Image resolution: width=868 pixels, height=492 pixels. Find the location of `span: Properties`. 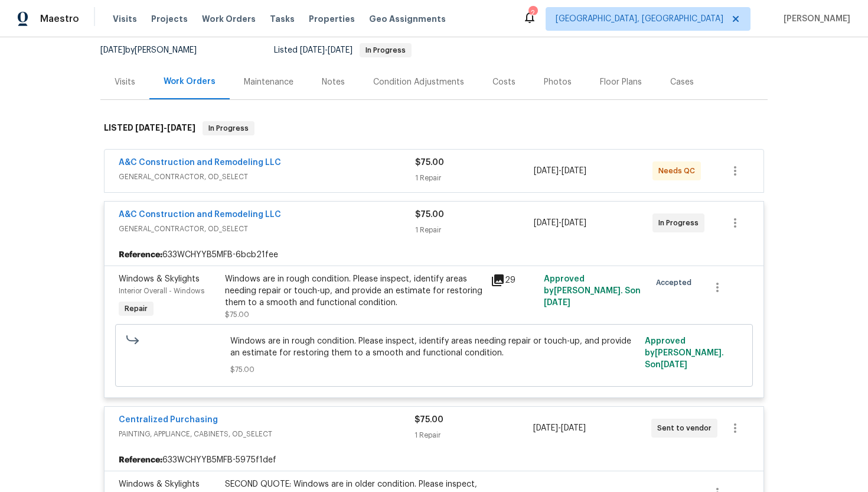

span: Properties is located at coordinates (332, 19).